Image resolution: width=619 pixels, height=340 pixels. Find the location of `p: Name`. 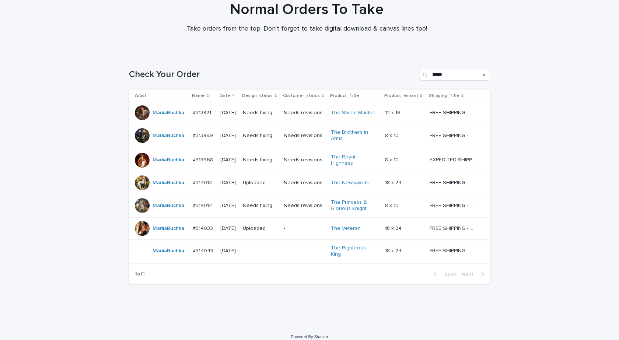

p: Name is located at coordinates (198, 96).